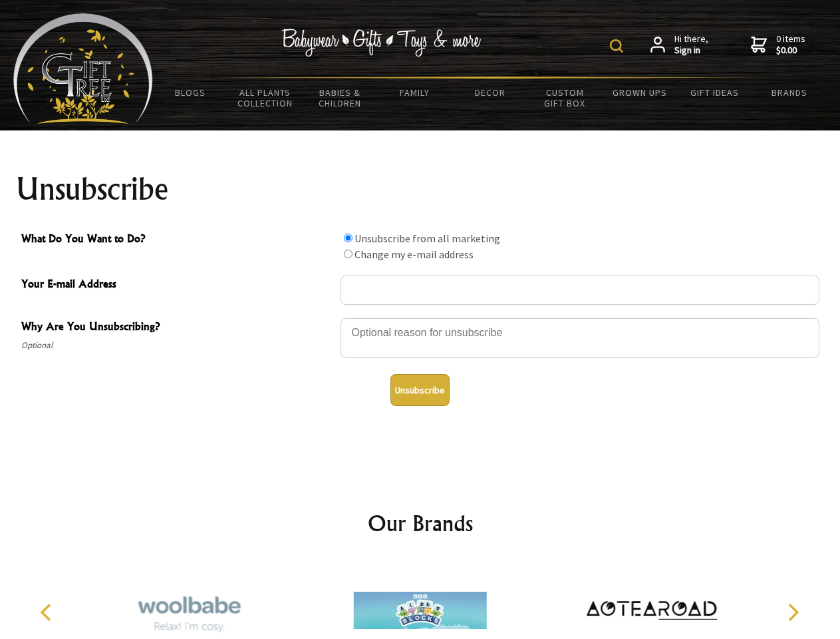  I want to click on button: Unsubscribe, so click(420, 390).